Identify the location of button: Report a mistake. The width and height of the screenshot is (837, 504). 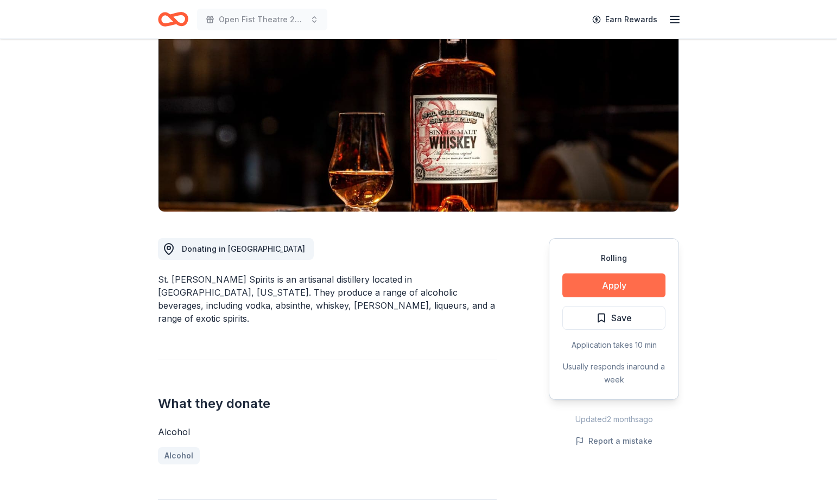
(614, 441).